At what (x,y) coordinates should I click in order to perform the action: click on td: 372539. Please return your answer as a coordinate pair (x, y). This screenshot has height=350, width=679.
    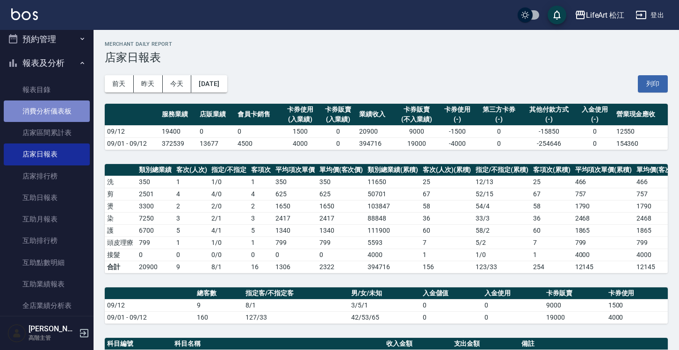
    Looking at the image, I should click on (178, 144).